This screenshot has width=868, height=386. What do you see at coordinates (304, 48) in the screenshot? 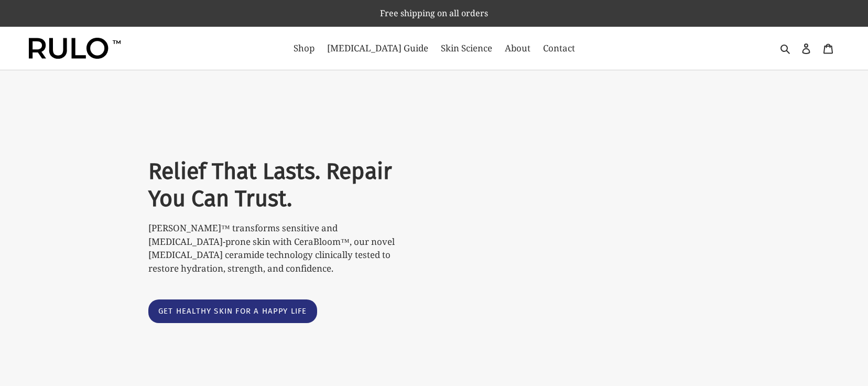
I see `a: Shop` at bounding box center [304, 48].